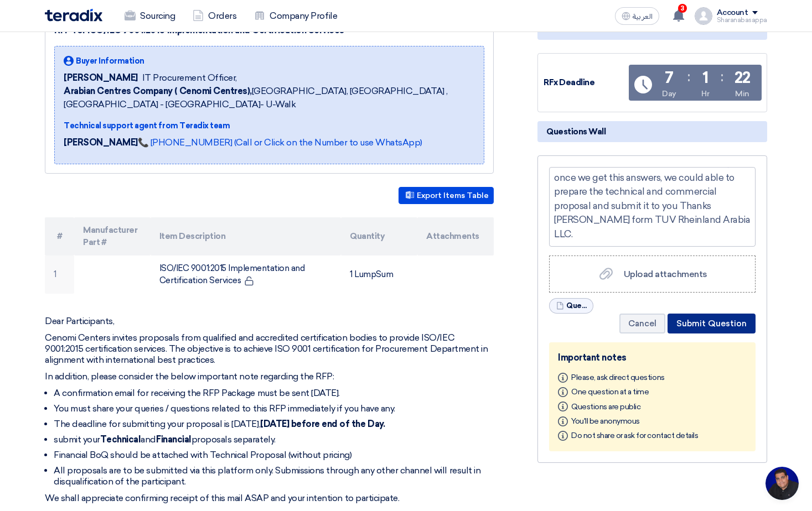 The image size is (812, 511). I want to click on li: You must share your queries / questions related to this RFP immediately if you have any., so click(273, 409).